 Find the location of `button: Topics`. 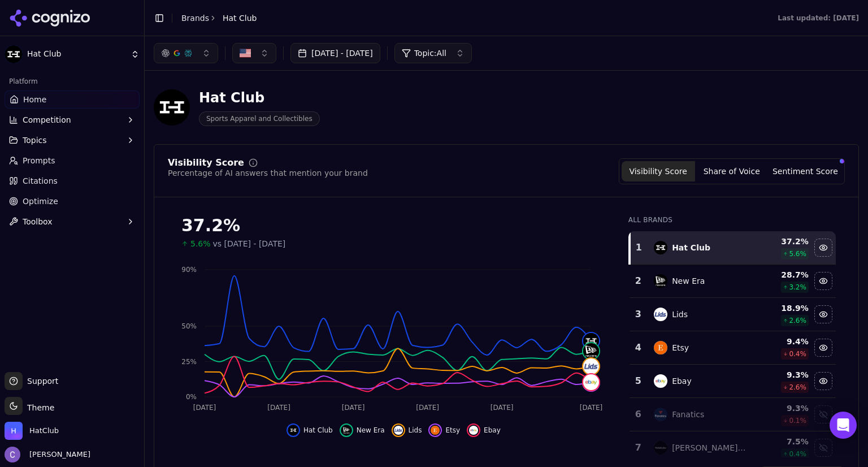

button: Topics is located at coordinates (72, 140).